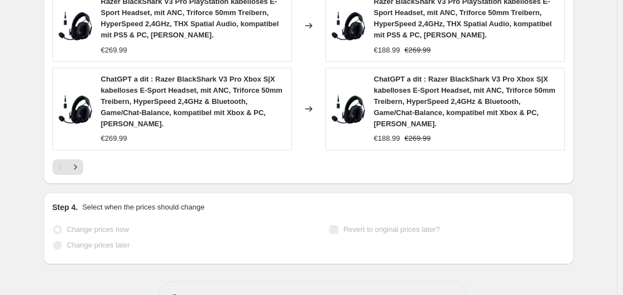  Describe the element at coordinates (65, 207) in the screenshot. I see `h2: Step 4.` at that location.